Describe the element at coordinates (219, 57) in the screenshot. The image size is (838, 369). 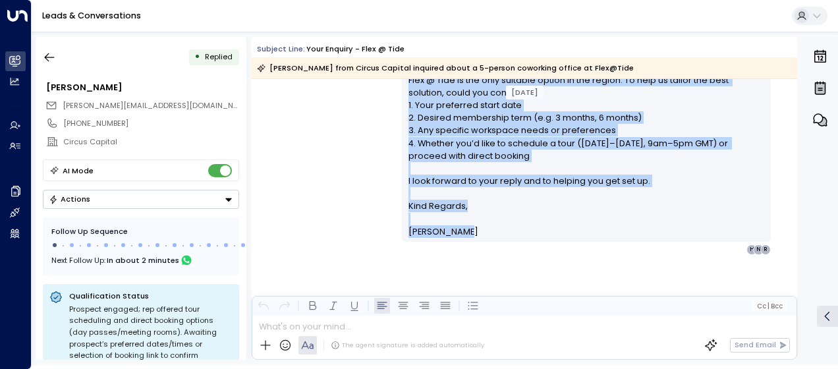
I see `span: Replied` at that location.